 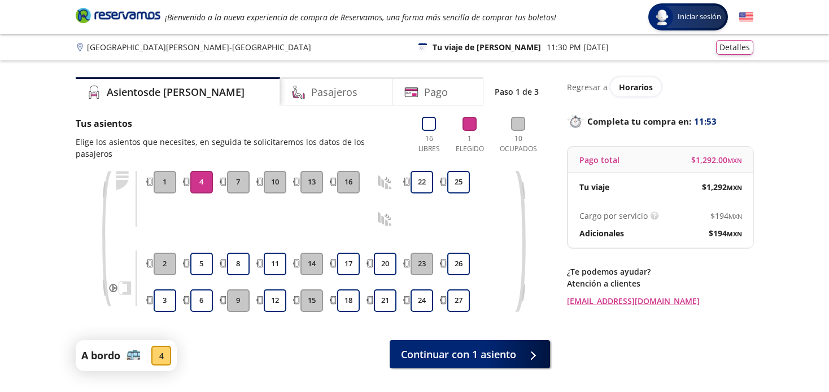 What do you see at coordinates (239, 124) in the screenshot?
I see `p: Tus asientos` at bounding box center [239, 124].